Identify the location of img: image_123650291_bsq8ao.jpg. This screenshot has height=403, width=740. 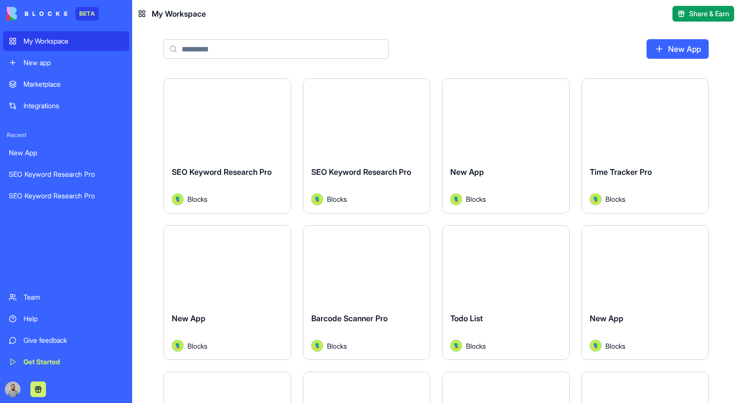
(13, 389).